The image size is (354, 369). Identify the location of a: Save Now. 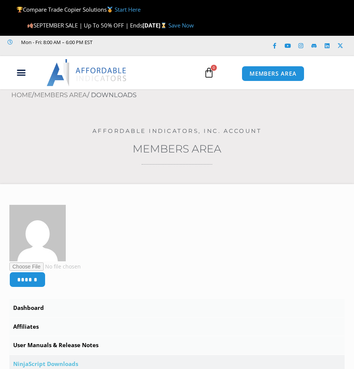
(181, 25).